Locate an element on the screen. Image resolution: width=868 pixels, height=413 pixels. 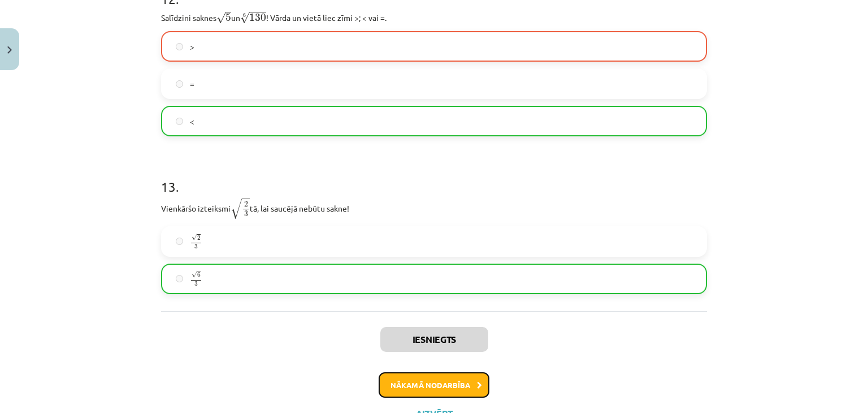
img: icon-close-lesson-0947bae3869378f0d4975bcd49f059093ad1ed9edebbc8119c70593378902aed.svg is located at coordinates (10, 49).